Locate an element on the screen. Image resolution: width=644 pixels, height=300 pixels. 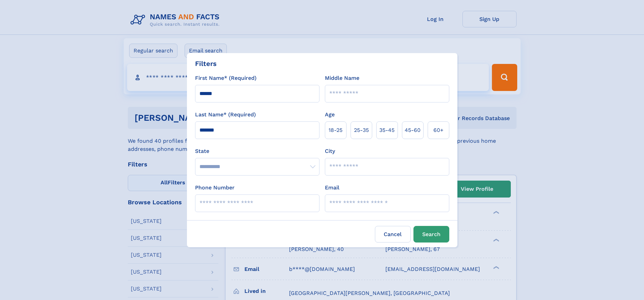
label: Email is located at coordinates (332, 188).